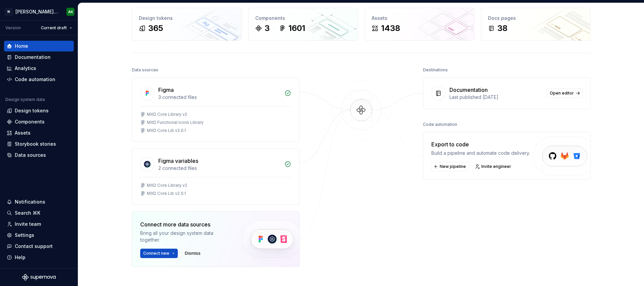  I want to click on a: Code automation, so click(39, 79).